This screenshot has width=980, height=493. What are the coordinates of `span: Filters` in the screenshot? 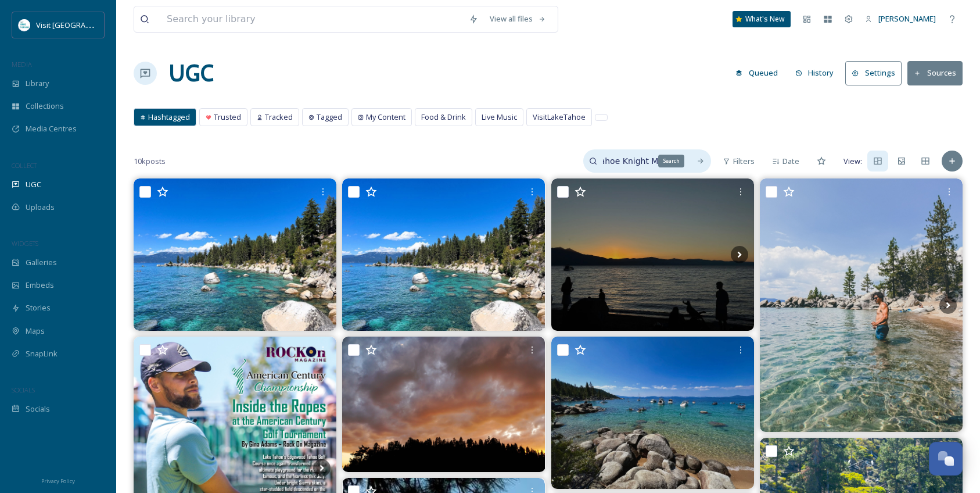 It's located at (744, 161).